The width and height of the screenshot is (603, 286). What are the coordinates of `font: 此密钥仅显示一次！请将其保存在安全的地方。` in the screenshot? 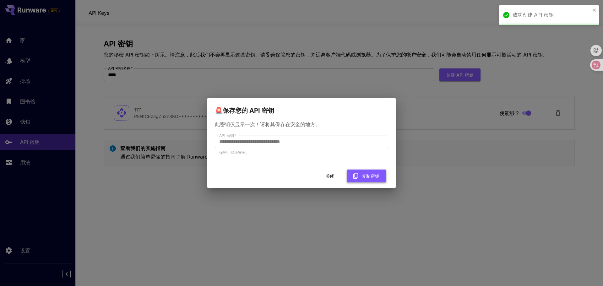 It's located at (267, 124).